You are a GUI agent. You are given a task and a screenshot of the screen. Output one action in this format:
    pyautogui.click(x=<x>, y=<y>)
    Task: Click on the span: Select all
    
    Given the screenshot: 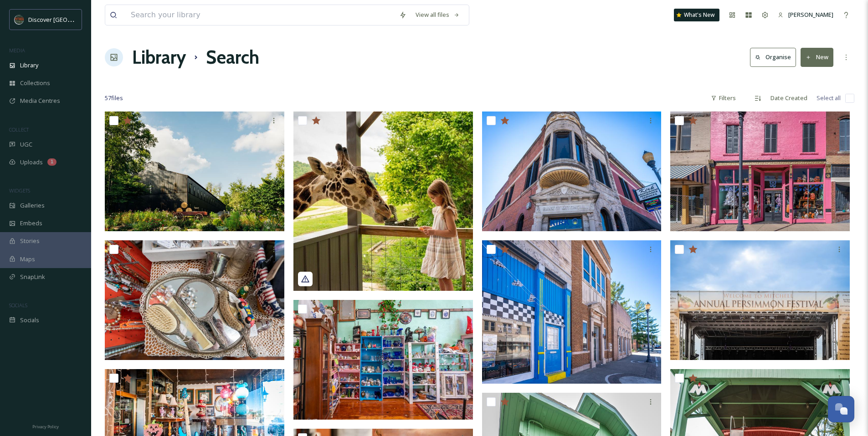 What is the action you would take?
    pyautogui.click(x=828, y=98)
    